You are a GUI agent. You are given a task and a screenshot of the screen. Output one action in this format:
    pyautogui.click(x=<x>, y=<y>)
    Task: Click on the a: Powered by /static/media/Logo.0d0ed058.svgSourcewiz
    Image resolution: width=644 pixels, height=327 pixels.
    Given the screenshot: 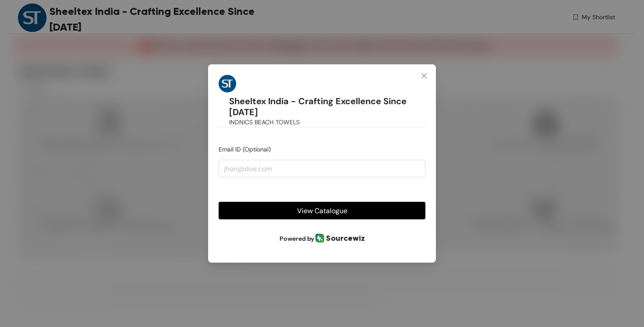 What is the action you would take?
    pyautogui.click(x=322, y=239)
    